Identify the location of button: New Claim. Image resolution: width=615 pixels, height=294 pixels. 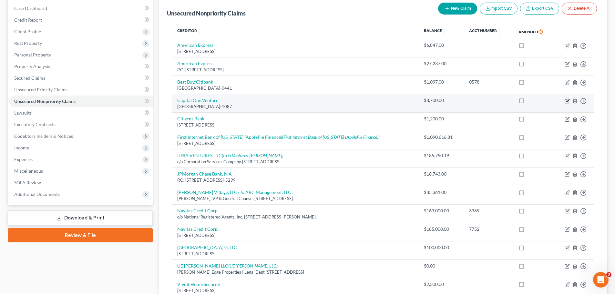
(457, 8).